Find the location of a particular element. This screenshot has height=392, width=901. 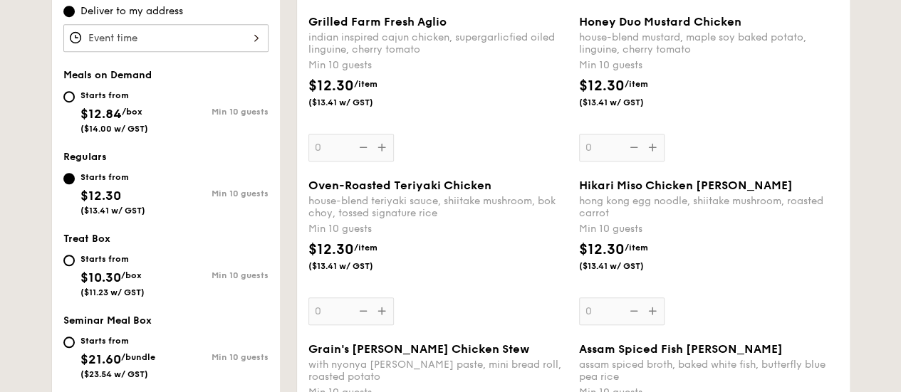

input: Starts from$12.30($13.41 w/ GST)Min 10 guests is located at coordinates (69, 179).